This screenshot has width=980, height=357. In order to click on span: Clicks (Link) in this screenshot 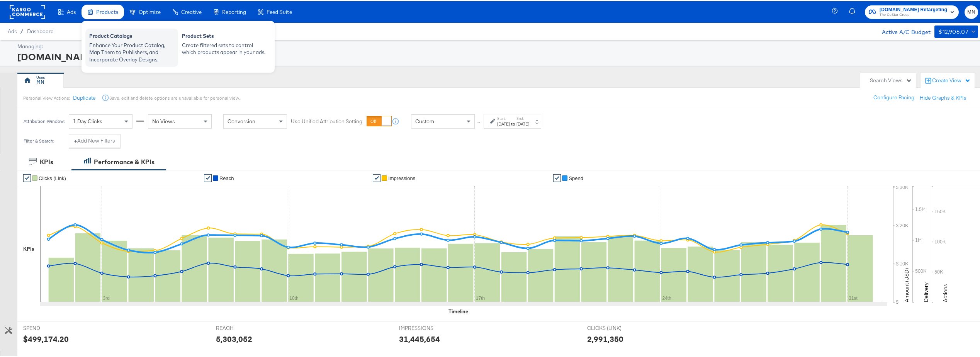, I will do `click(52, 177)`.